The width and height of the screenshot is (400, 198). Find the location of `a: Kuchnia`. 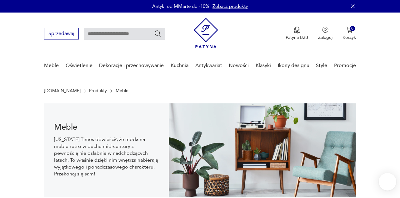

a: Kuchnia is located at coordinates (180, 65).